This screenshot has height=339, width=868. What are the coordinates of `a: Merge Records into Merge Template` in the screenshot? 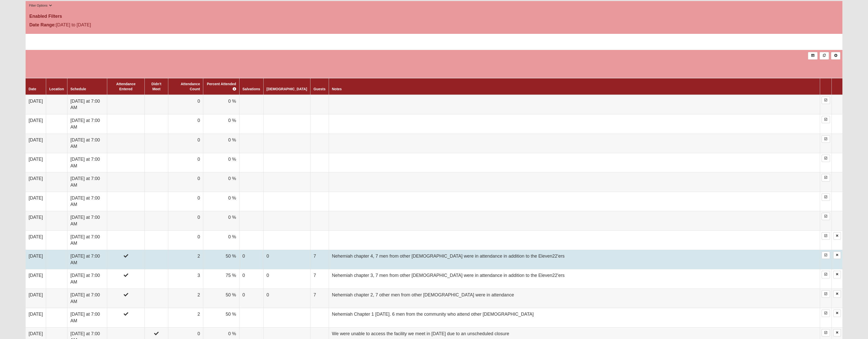 It's located at (824, 56).